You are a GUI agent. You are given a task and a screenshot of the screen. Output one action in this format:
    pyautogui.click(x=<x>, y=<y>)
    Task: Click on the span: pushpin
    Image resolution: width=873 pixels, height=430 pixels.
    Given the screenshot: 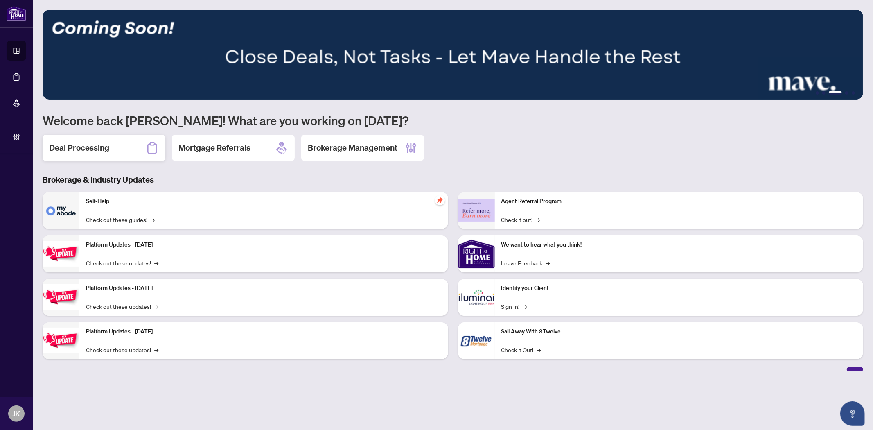 What is the action you would take?
    pyautogui.click(x=440, y=200)
    